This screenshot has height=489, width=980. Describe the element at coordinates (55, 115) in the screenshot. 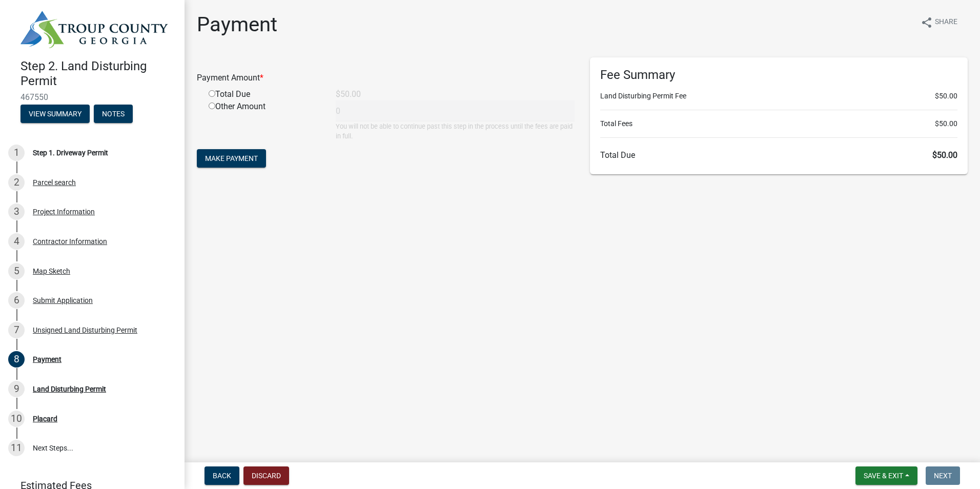

I see `wm-modal-confirm: Summary` at that location.